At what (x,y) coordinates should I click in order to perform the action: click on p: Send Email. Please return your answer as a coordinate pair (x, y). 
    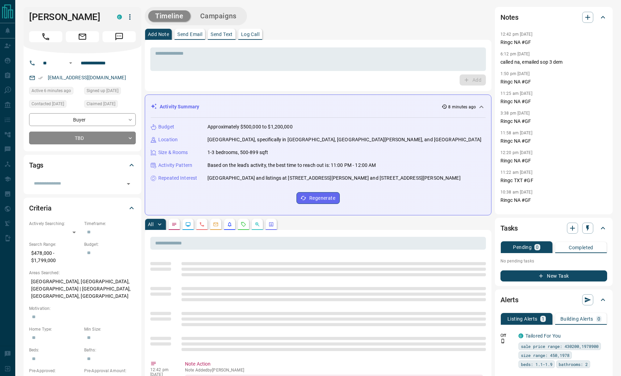
    Looking at the image, I should click on (190, 34).